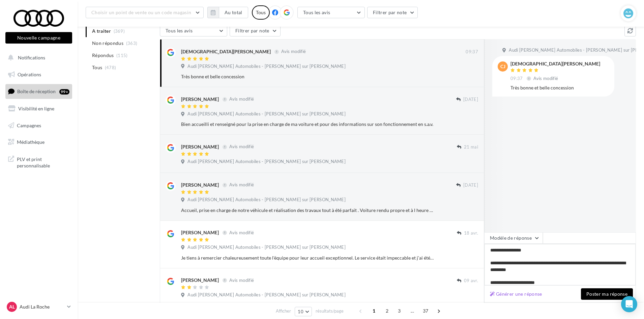 This screenshot has width=644, height=319. Describe the element at coordinates (303, 312) in the screenshot. I see `button: 10` at that location.